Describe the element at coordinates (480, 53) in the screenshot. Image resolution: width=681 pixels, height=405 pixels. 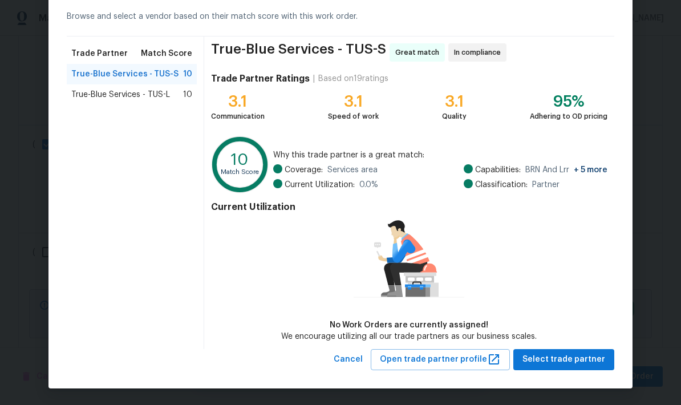
I see `span: In compliance` at that location.